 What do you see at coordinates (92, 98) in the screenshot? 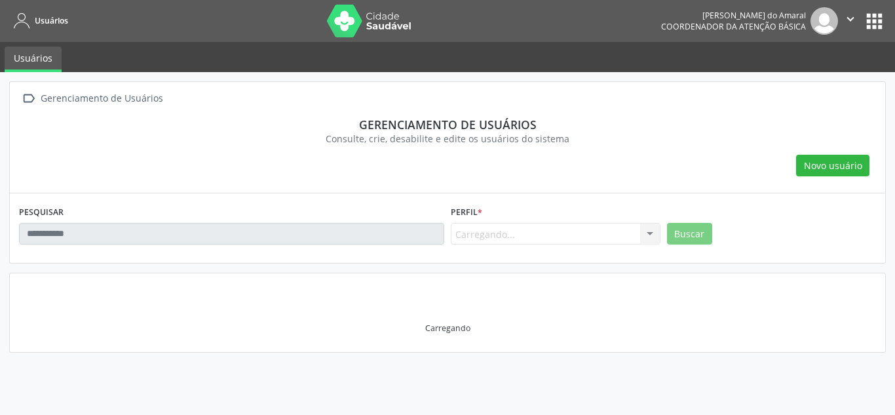
I see `a:  Gerenciamento de Usuários` at bounding box center [92, 98].